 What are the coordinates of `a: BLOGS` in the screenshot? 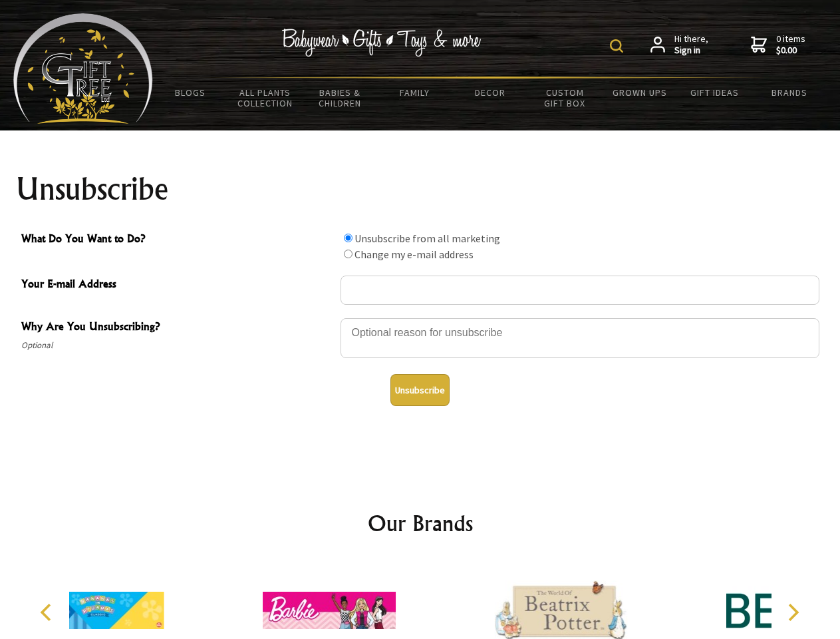 It's located at (190, 93).